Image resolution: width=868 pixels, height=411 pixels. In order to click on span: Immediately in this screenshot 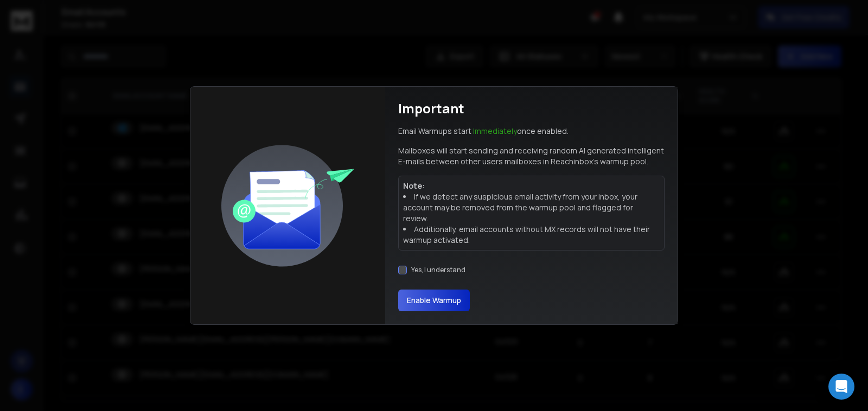, I will do `click(495, 131)`.